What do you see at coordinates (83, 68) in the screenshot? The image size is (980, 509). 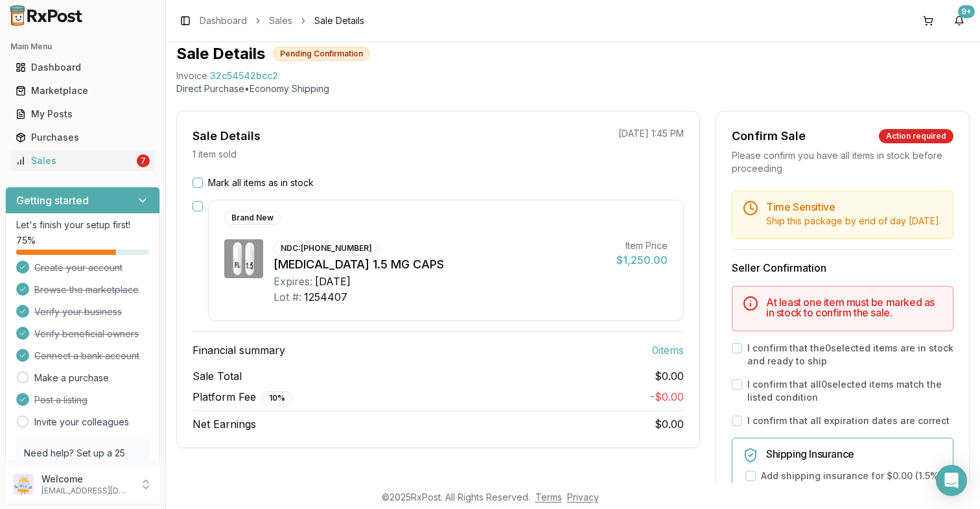 I see `div: Dashboard` at bounding box center [83, 68].